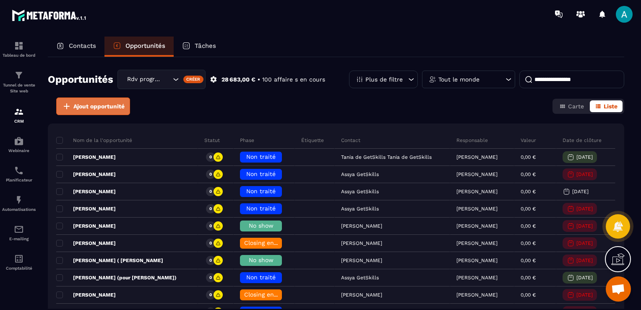 Image resolution: width=641 pixels, height=310 pixels. I want to click on div: Créer, so click(193, 79).